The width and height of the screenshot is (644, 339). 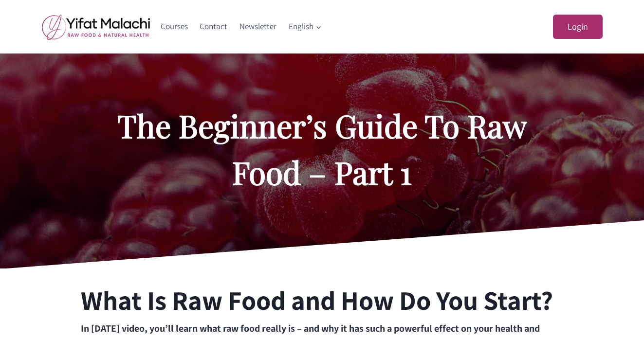 I want to click on h2: What Is Raw Food and How Do You Start?, so click(x=317, y=300).